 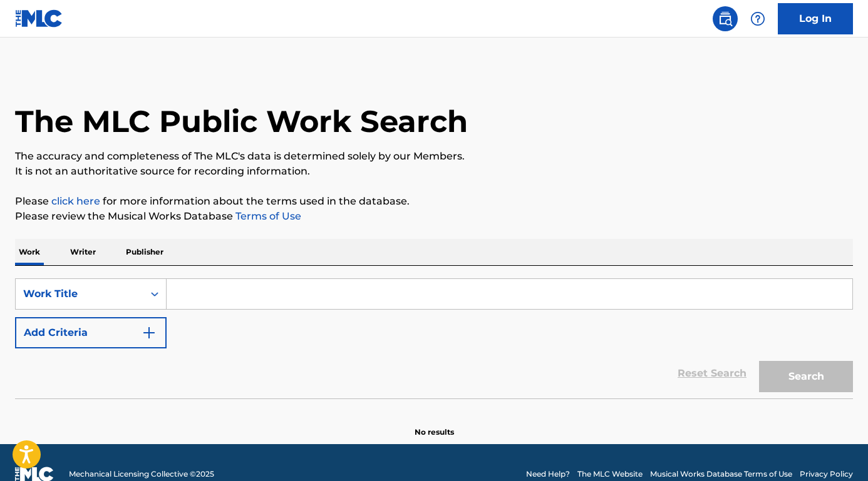 What do you see at coordinates (80, 294) in the screenshot?
I see `div: Work Title` at bounding box center [80, 294].